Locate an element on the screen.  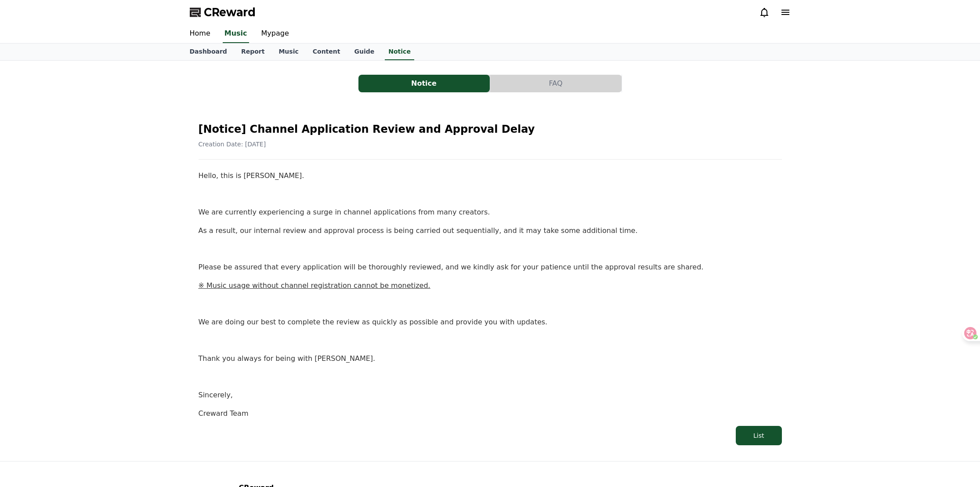
div: List is located at coordinates (759, 436).